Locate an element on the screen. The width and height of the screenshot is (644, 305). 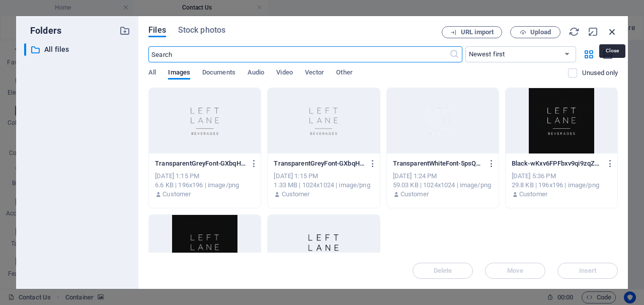
span: Images is located at coordinates (179, 74).